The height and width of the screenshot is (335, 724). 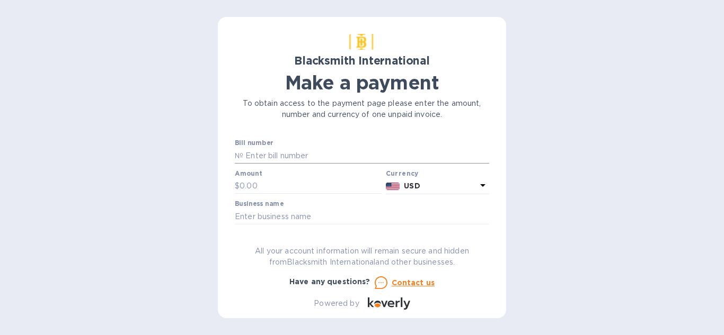 I want to click on input: 0.00, so click(x=311, y=187).